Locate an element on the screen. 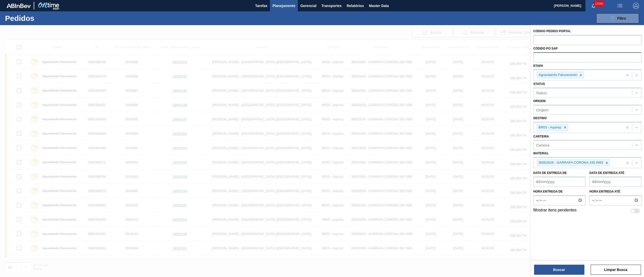  span: 12540 is located at coordinates (599, 3).